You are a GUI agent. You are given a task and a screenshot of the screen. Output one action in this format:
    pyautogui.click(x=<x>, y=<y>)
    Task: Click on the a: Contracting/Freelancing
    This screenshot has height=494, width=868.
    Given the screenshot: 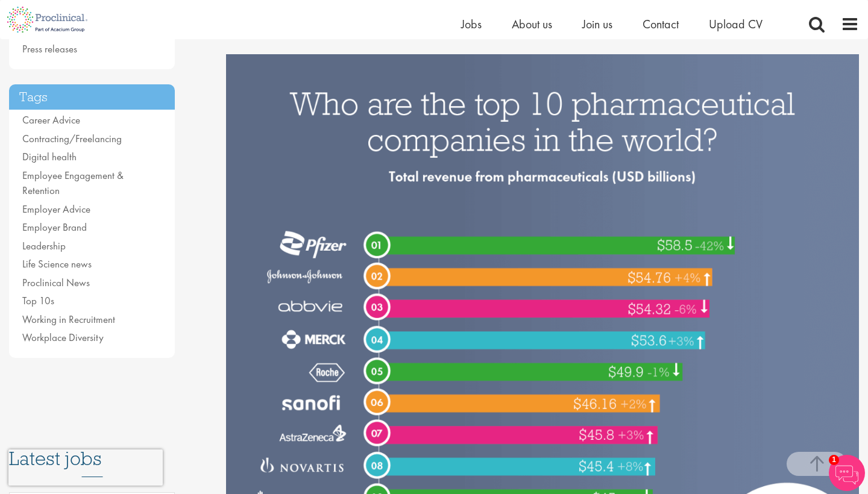 What is the action you would take?
    pyautogui.click(x=72, y=139)
    